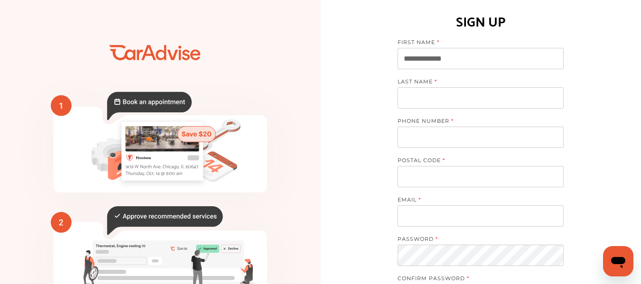 The width and height of the screenshot is (641, 284). I want to click on label: POSTAL CODE, so click(476, 161).